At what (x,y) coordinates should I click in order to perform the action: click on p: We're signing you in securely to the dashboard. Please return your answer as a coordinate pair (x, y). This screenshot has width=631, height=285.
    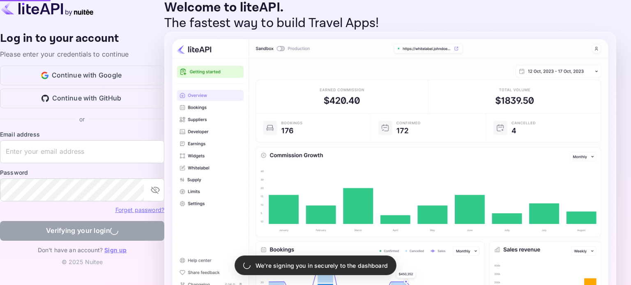
    Looking at the image, I should click on (321, 266).